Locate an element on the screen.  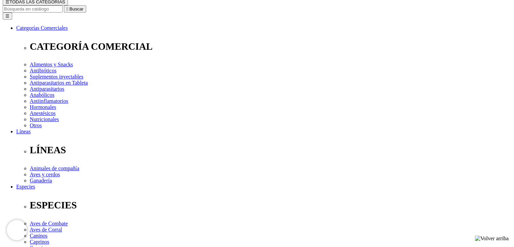
a: Hormonales is located at coordinates (43, 107).